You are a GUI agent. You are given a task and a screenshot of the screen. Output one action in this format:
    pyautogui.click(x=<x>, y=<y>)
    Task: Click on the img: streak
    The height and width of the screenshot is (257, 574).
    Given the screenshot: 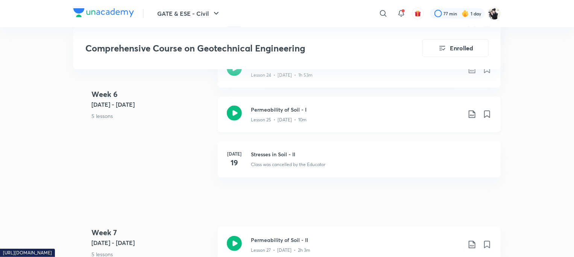 What is the action you would take?
    pyautogui.click(x=465, y=14)
    